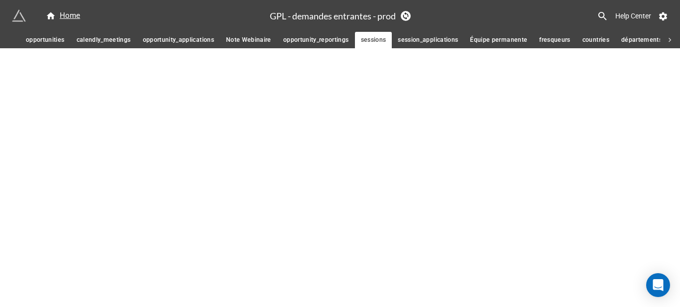 Image resolution: width=680 pixels, height=307 pixels. What do you see at coordinates (248, 40) in the screenshot?
I see `span: Note Webinaire` at bounding box center [248, 40].